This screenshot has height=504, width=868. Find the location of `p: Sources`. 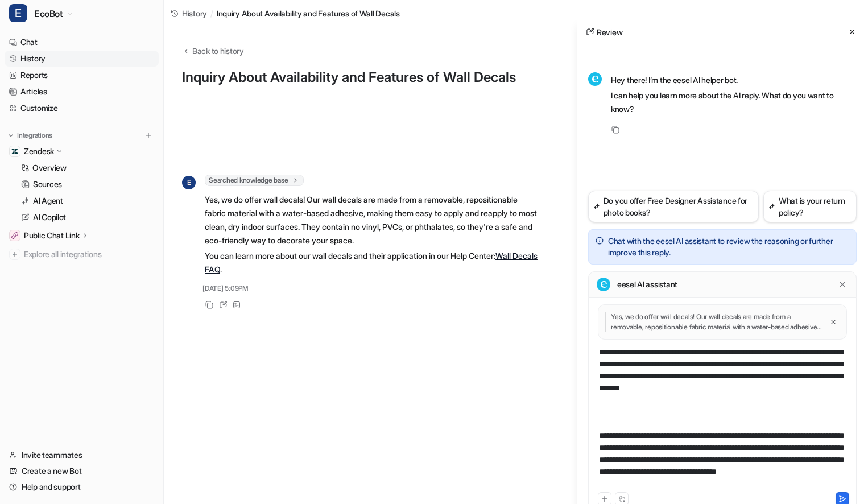

p: Sources is located at coordinates (47, 184).